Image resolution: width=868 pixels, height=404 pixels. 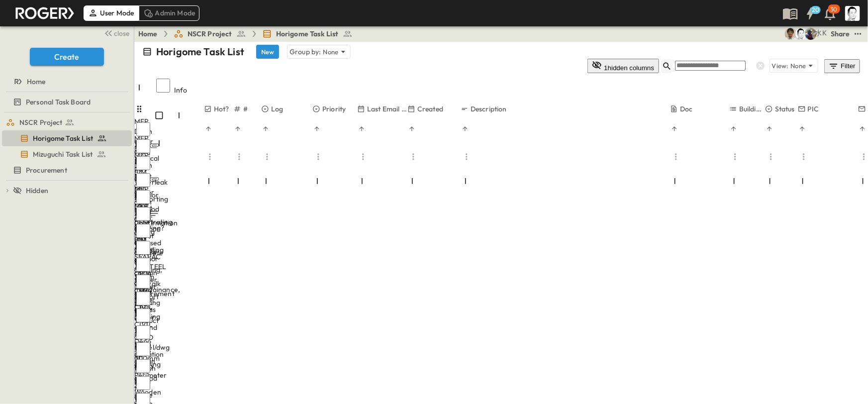 I want to click on a: Mizuguchi Task List, so click(x=65, y=154).